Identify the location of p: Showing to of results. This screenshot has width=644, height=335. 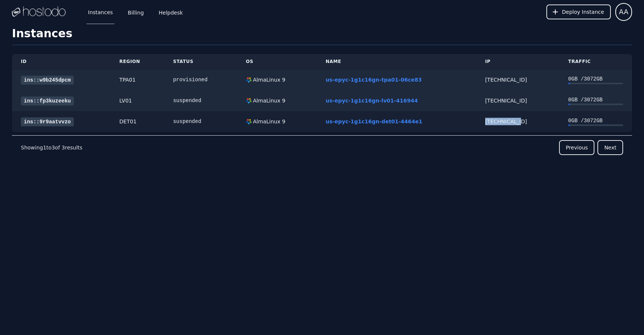
(51, 148).